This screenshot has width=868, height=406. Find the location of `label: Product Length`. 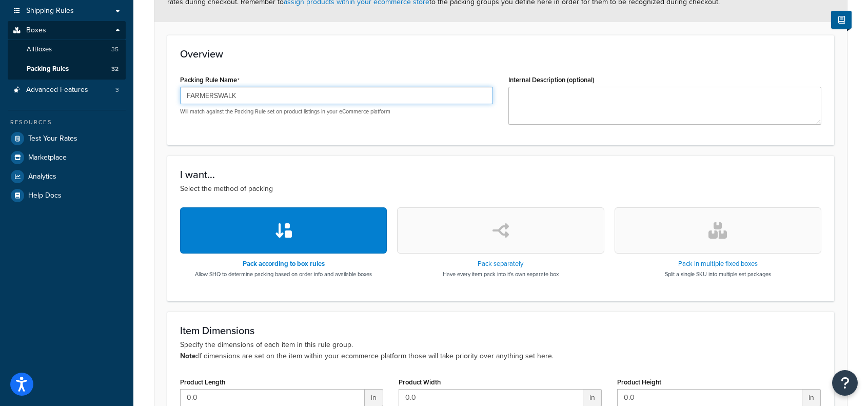

label: Product Length is located at coordinates (203, 382).